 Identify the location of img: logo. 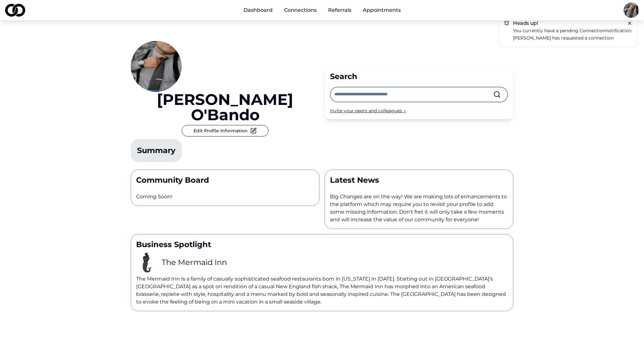
(15, 10).